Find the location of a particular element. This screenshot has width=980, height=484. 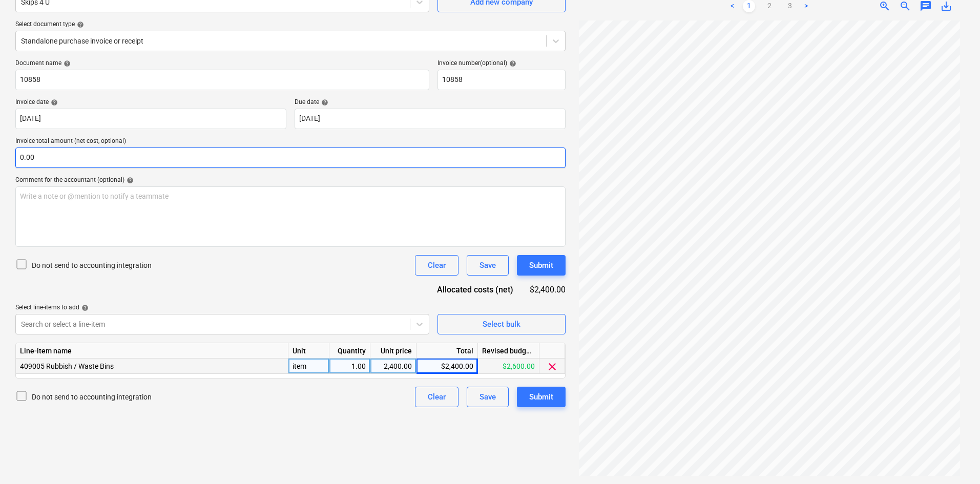

div: Quantity is located at coordinates (350, 351).